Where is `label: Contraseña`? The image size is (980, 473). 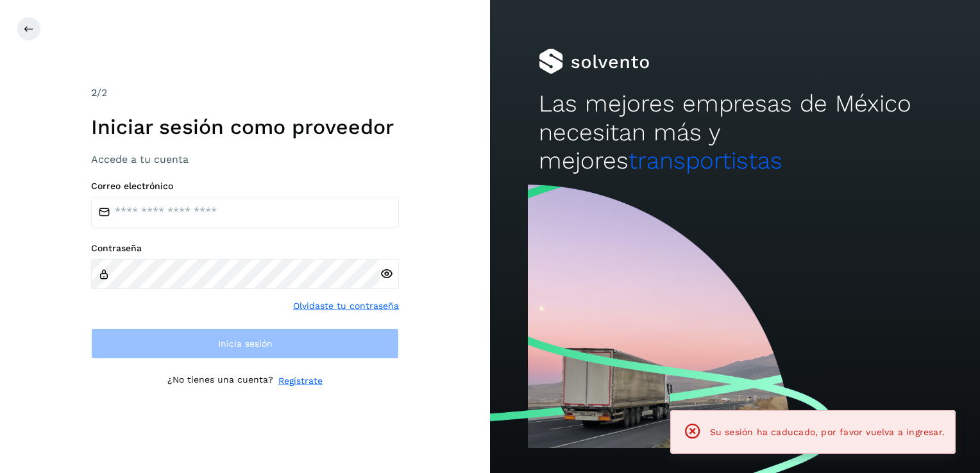
label: Contraseña is located at coordinates (245, 248).